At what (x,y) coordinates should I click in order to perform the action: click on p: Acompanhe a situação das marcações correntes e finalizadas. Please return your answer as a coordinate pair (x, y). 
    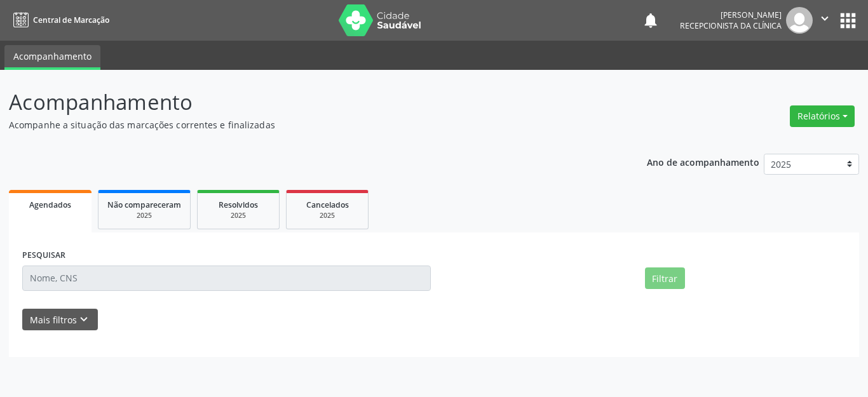
    Looking at the image, I should click on (306, 125).